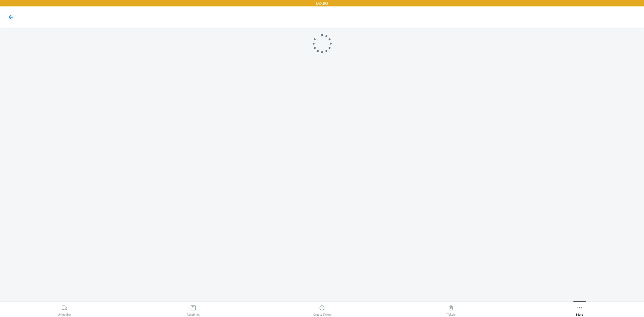 The width and height of the screenshot is (644, 317). I want to click on button: Tickets, so click(451, 309).